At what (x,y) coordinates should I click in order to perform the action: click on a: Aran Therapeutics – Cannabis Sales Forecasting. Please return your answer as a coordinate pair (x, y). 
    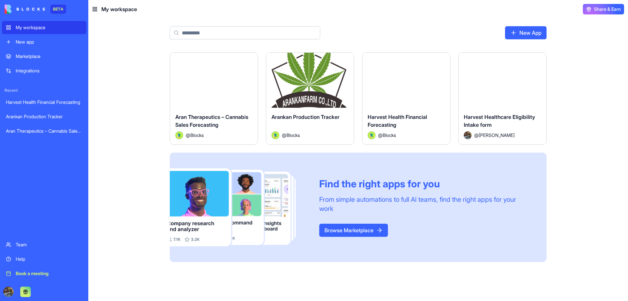
    Looking at the image, I should click on (44, 131).